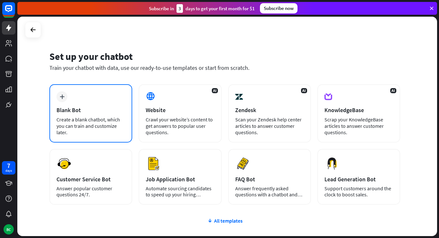  Describe the element at coordinates (15, 12) in the screenshot. I see `button: Open LiveChat chat widget` at that location.